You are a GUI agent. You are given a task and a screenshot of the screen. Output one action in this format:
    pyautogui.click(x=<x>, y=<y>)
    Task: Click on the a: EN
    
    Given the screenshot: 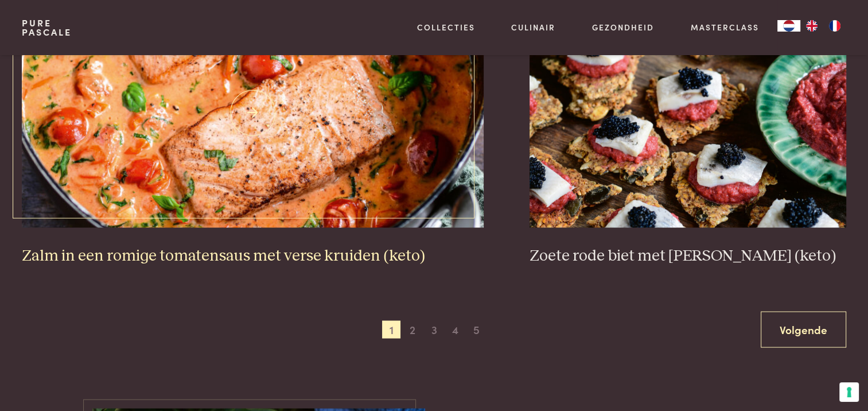 What is the action you would take?
    pyautogui.click(x=811, y=26)
    